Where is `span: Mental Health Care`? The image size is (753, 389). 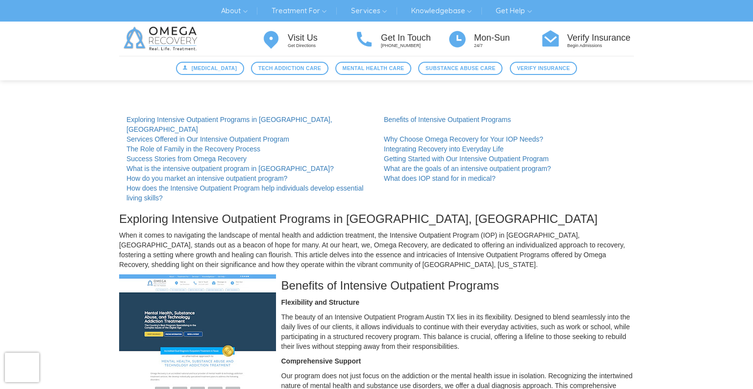
span: Mental Health Care is located at coordinates (373, 68).